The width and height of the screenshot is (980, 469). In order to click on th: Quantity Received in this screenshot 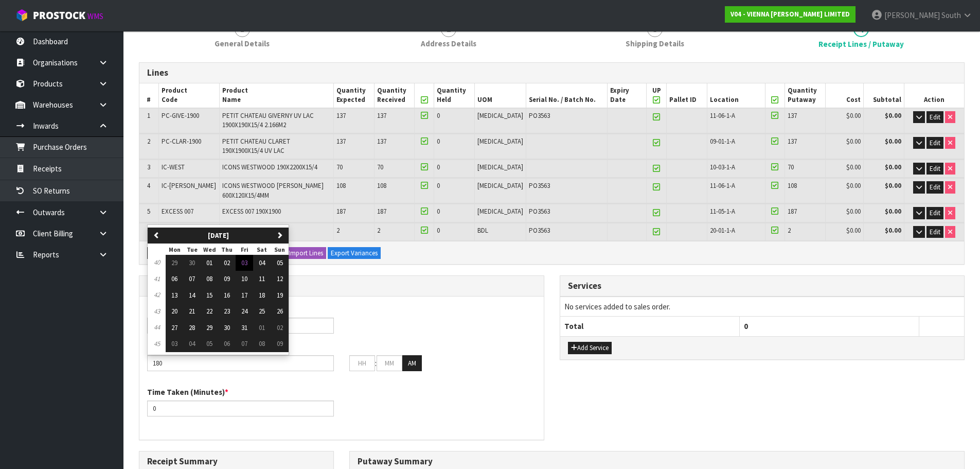, I will do `click(394, 95)`.